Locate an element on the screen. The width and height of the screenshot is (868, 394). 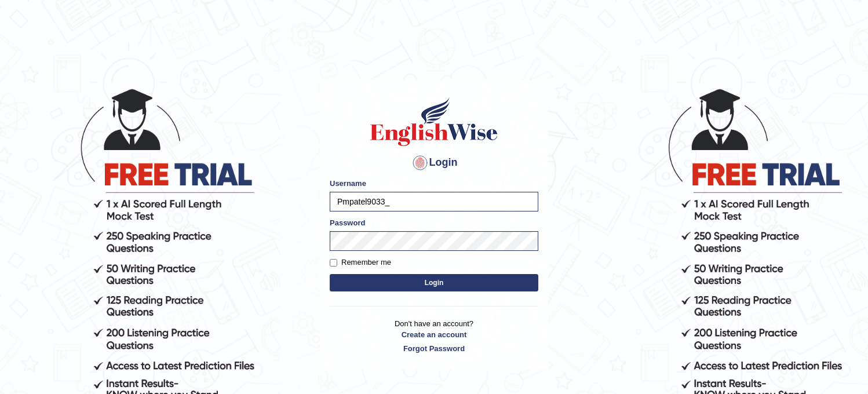
label: Remember me is located at coordinates (361, 262).